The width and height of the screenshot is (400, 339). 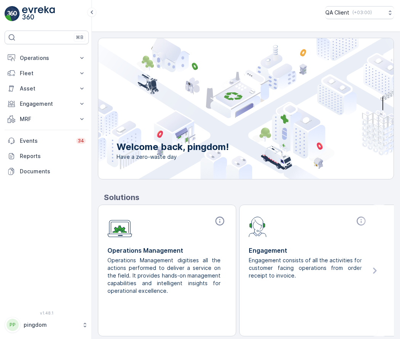 What do you see at coordinates (47, 73) in the screenshot?
I see `button: Fleet` at bounding box center [47, 73].